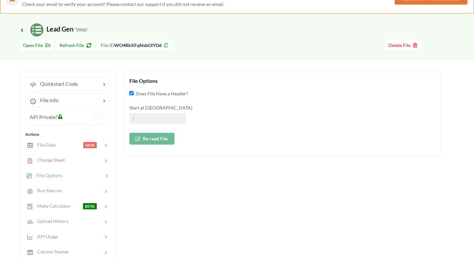 The width and height of the screenshot is (474, 259). I want to click on span: Run Macros, so click(47, 190).